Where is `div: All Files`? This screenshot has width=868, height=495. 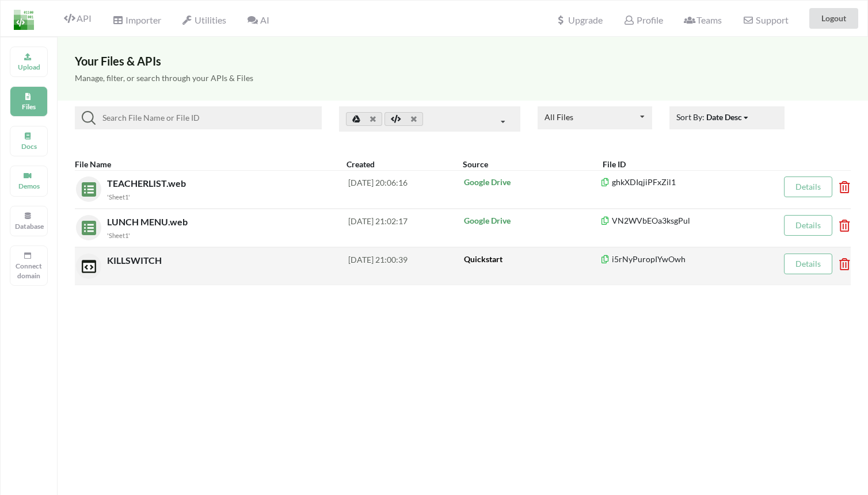
div: All Files is located at coordinates (559, 117).